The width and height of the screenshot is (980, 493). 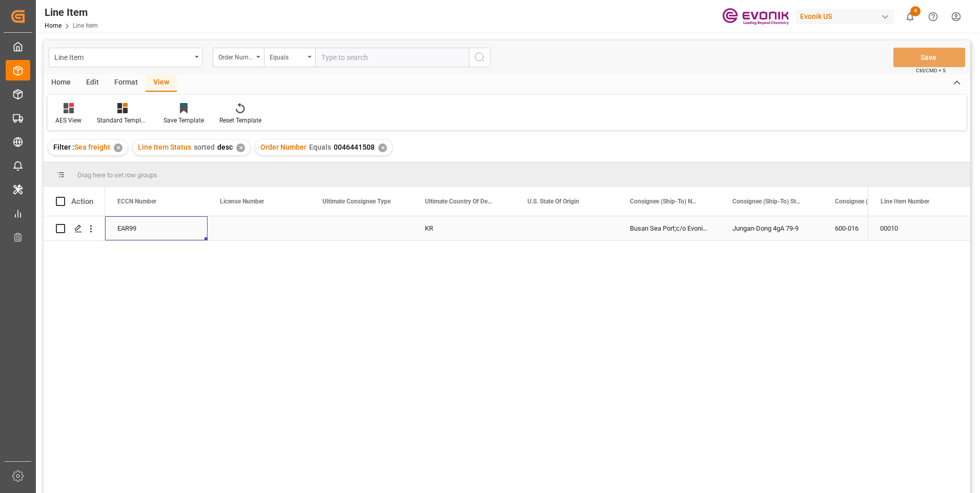 I want to click on div: Action, so click(x=82, y=202).